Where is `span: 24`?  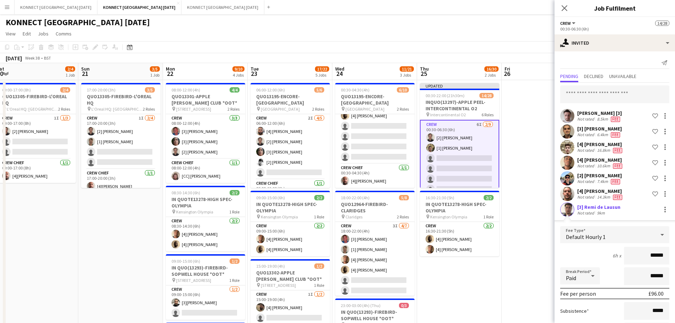 span: 24 is located at coordinates (339, 73).